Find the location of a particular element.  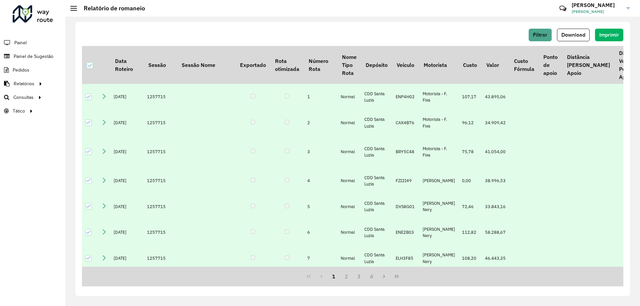

button: 4 is located at coordinates (372, 277).